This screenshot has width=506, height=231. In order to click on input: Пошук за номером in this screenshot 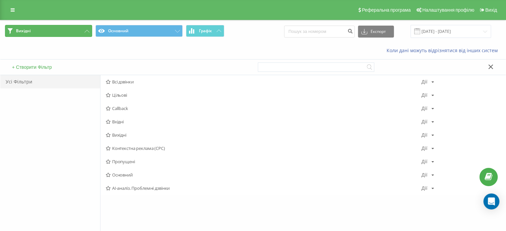, I will do `click(319, 32)`.